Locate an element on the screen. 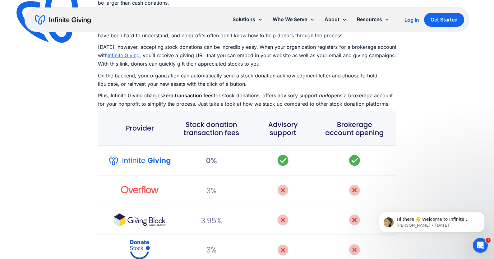 The height and width of the screenshot is (259, 494). div: message notification from Kasey, 6d ago. Hi there 👋 Welcome to Infinite Giving. If you have any q... is located at coordinates (62, 23).